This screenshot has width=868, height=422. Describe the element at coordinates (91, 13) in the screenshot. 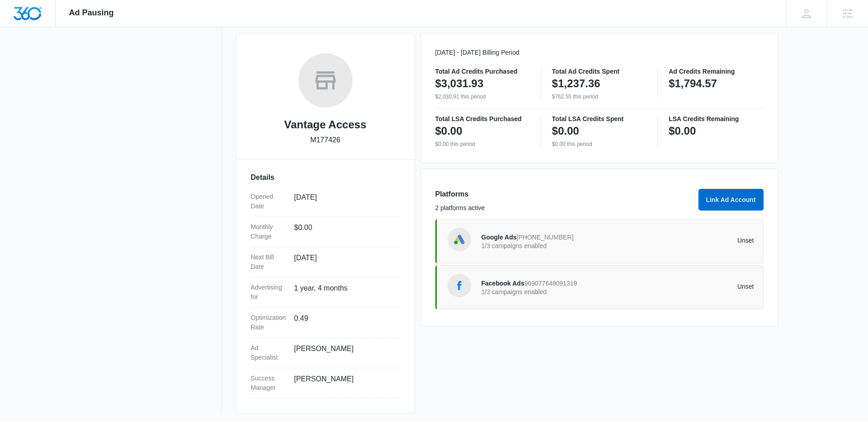

I see `span: Ad Pausing` at that location.